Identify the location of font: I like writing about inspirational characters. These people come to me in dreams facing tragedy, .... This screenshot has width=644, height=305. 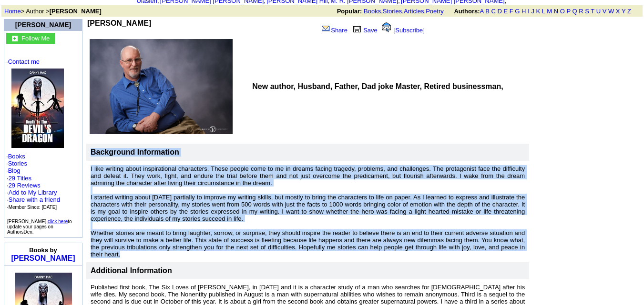
(307, 211).